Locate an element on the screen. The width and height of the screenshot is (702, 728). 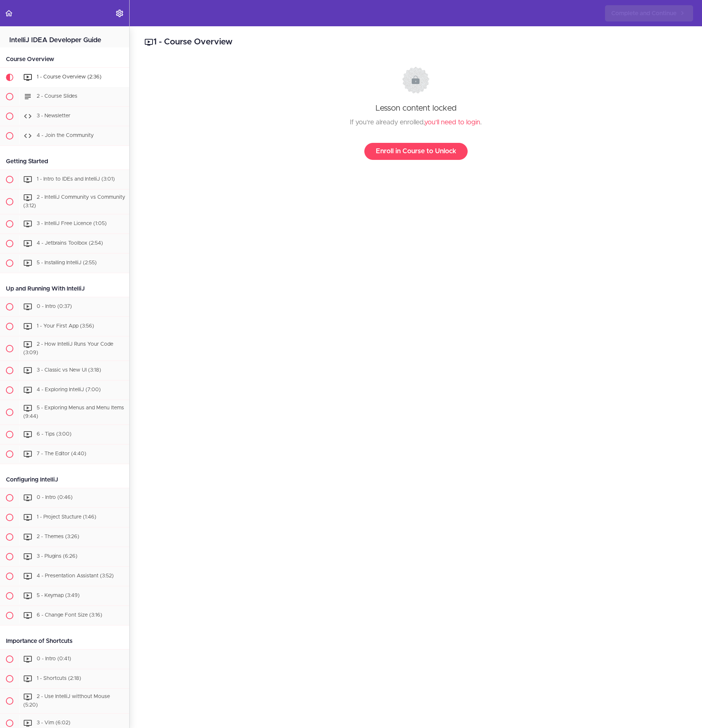
span: 1 - Intro to IDEs and IntelliJ (3:01) is located at coordinates (75, 179).